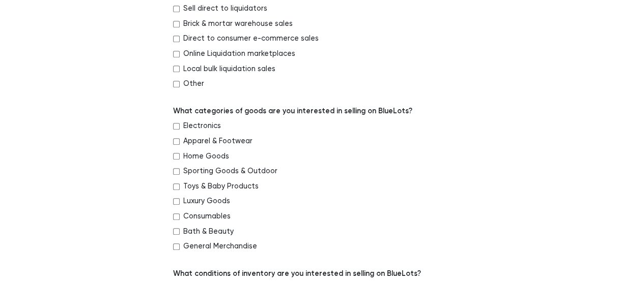  I want to click on label: Other, so click(193, 84).